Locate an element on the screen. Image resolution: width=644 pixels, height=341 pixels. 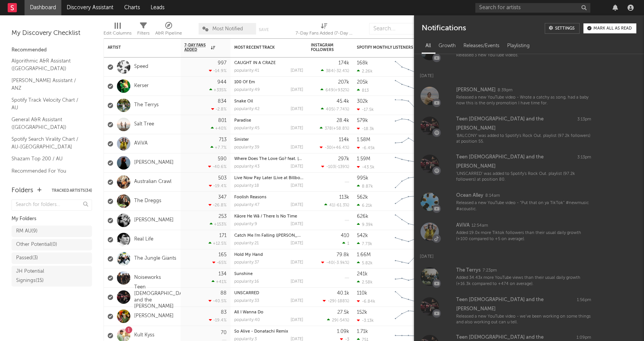
div: JH Potential Signings ( 15 ) is located at coordinates (43, 276).